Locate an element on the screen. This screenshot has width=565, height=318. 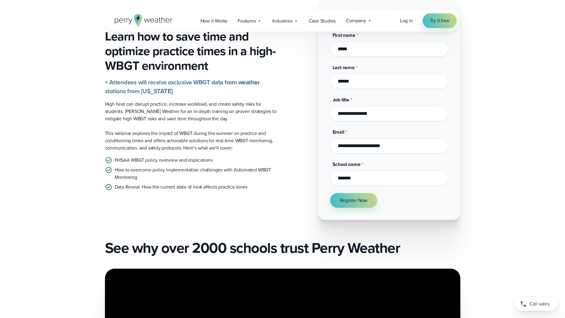
p: FHSAA WBGT policy overview and implications is located at coordinates (164, 160).